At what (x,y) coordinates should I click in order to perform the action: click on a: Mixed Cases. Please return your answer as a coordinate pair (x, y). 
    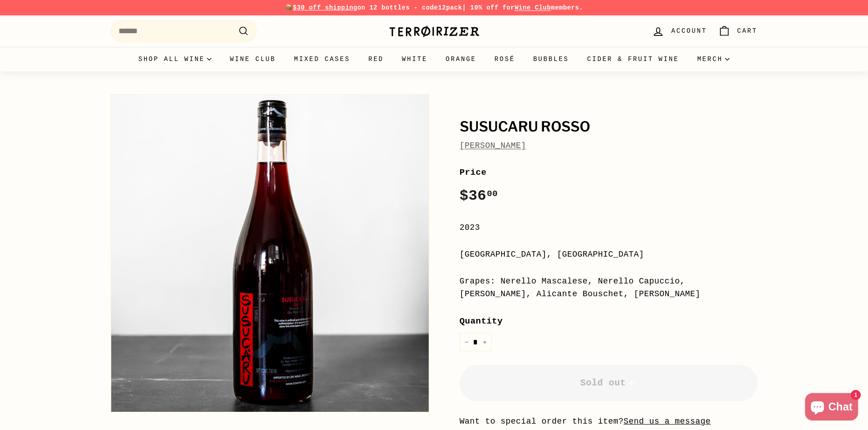
    Looking at the image, I should click on (322, 59).